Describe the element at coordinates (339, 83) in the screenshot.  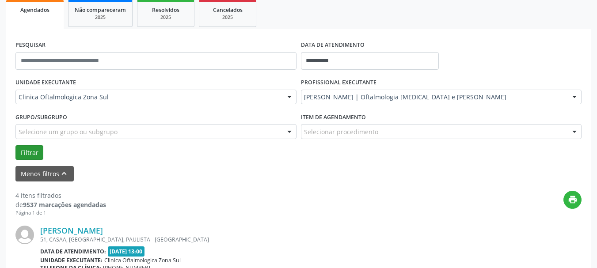
I see `label: PROFISSIONAL EXECUTANTE` at that location.